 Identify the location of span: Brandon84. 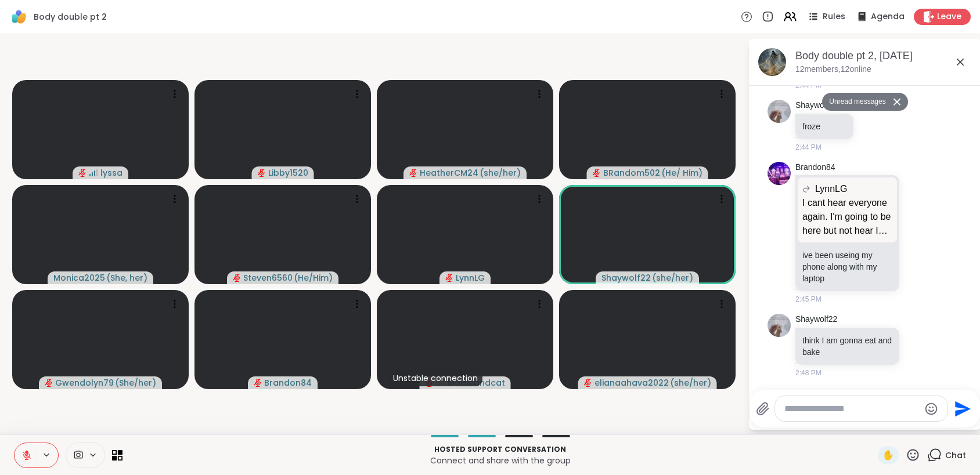
(288, 383).